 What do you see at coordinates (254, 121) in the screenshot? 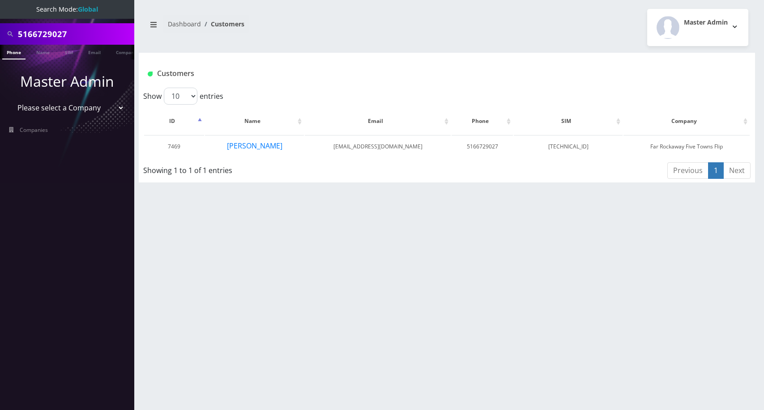
I see `th: Name: activate to sort column ascending` at bounding box center [254, 121].